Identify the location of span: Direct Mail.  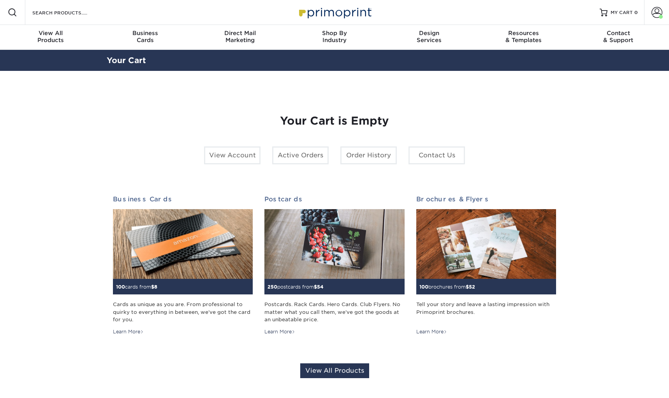
(240, 33).